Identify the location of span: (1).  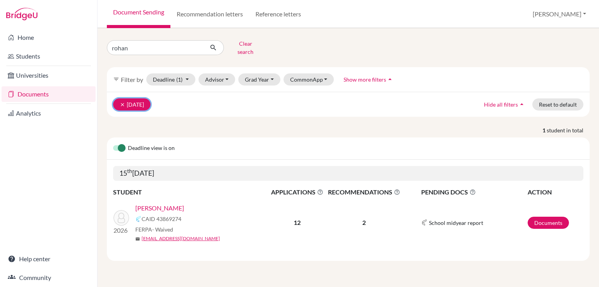
(179, 79).